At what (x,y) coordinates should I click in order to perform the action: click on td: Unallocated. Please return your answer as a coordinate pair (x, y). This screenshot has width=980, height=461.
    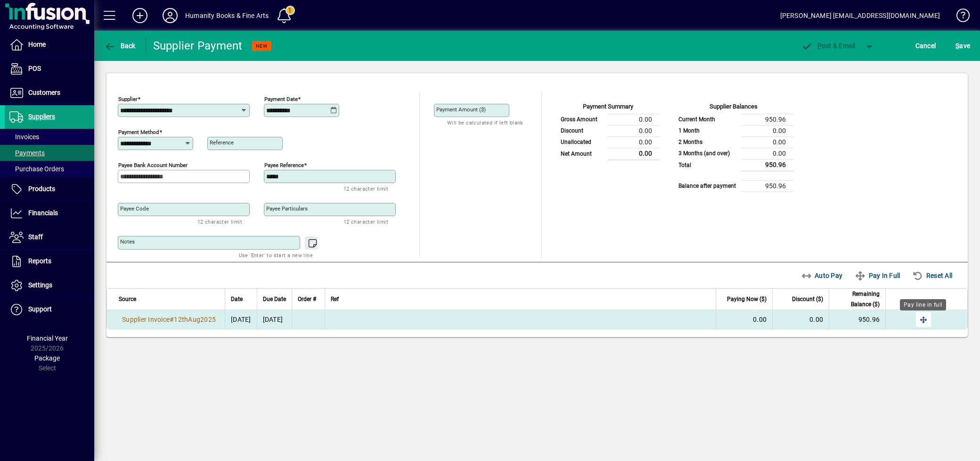
    Looking at the image, I should click on (582, 142).